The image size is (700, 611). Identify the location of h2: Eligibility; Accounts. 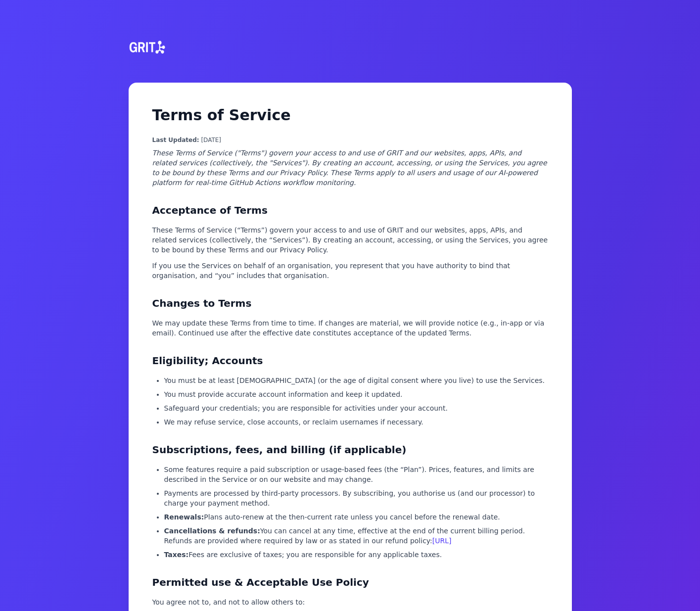
(350, 361).